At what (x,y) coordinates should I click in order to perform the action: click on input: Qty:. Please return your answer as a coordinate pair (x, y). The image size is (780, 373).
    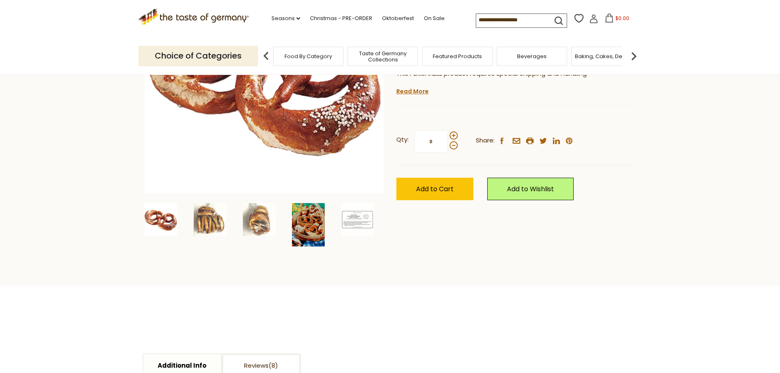
    Looking at the image, I should click on (431, 141).